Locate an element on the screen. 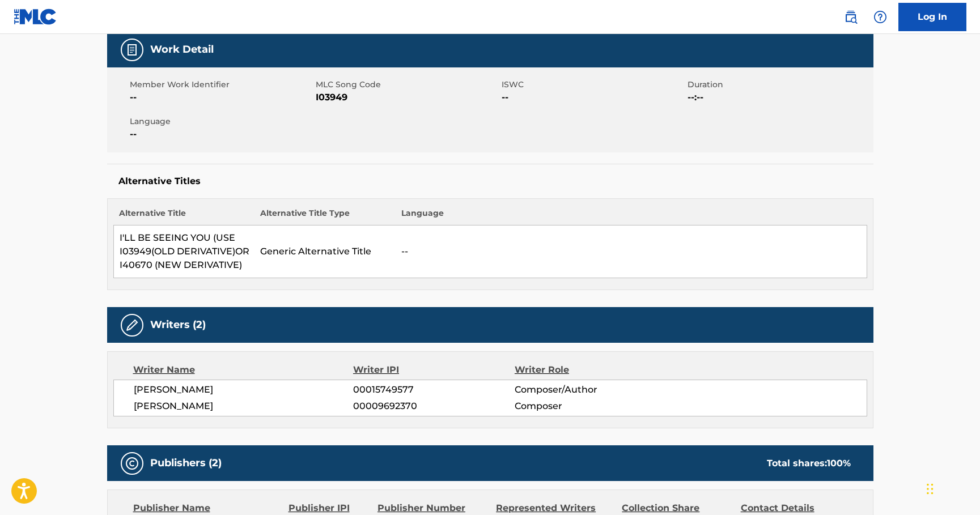  div: Represented Writers is located at coordinates (554, 508).